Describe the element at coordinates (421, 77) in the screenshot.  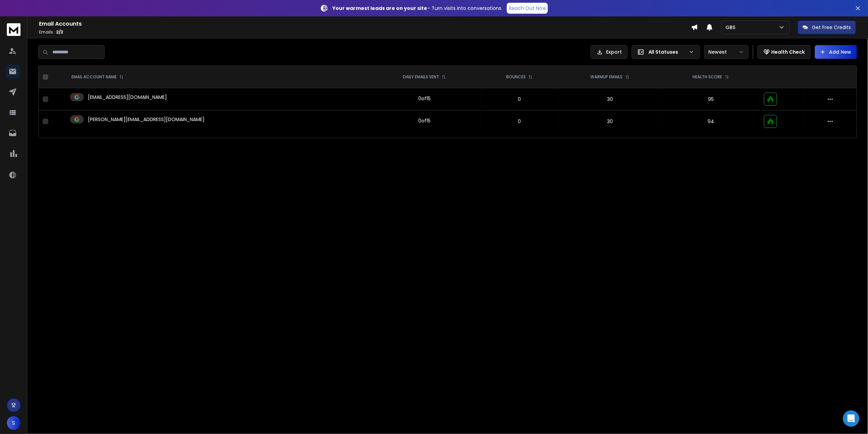
I see `p: DAILY EMAILS SENT` at that location.